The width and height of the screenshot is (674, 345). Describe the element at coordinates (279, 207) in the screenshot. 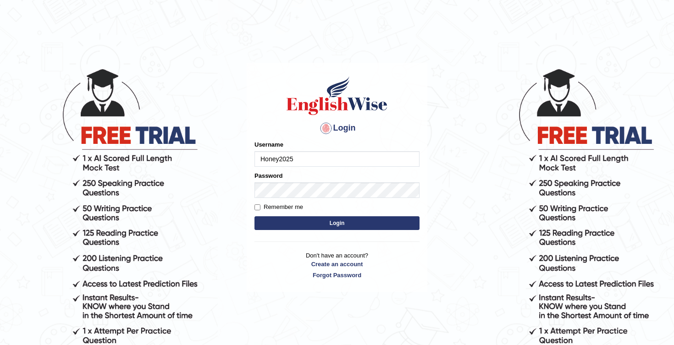

I see `label: Remember me` at that location.